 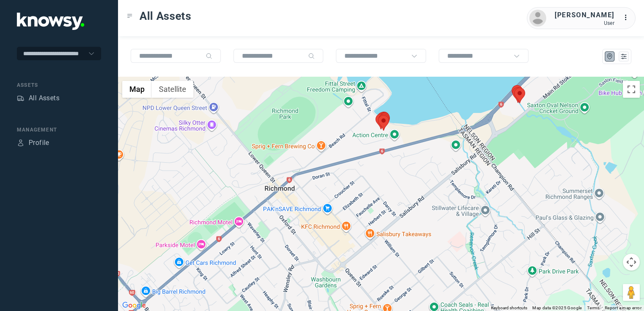 What do you see at coordinates (59, 130) in the screenshot?
I see `div: Management` at bounding box center [59, 130].